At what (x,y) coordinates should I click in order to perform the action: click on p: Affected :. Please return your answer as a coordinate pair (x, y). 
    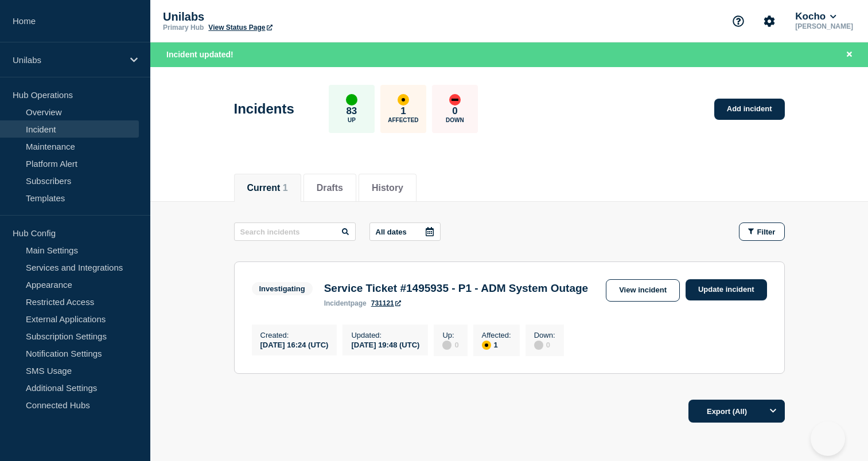
    Looking at the image, I should click on (496, 335).